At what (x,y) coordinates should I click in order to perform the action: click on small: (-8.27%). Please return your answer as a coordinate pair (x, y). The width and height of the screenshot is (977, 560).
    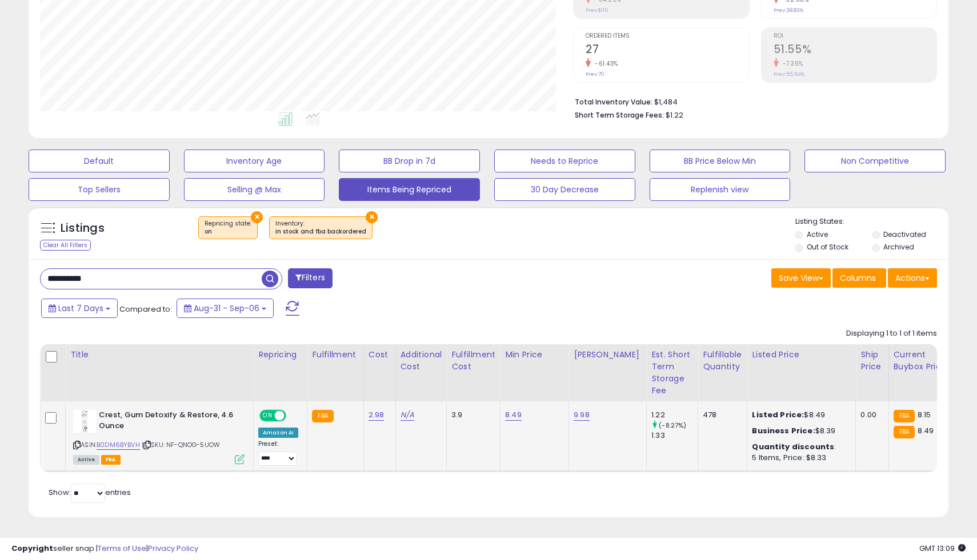
    Looking at the image, I should click on (672, 425).